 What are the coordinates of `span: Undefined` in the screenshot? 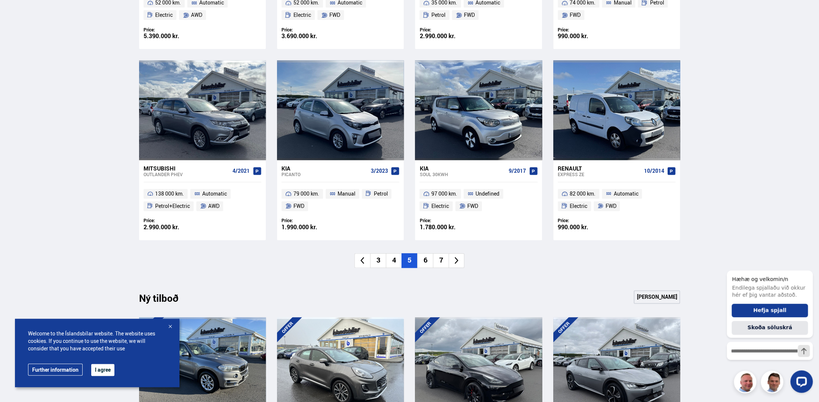 It's located at (487, 194).